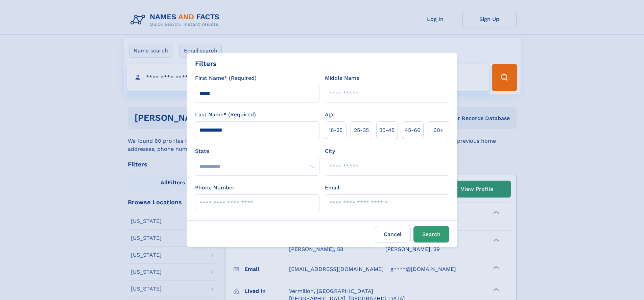  Describe the element at coordinates (431, 234) in the screenshot. I see `button: Search` at that location.